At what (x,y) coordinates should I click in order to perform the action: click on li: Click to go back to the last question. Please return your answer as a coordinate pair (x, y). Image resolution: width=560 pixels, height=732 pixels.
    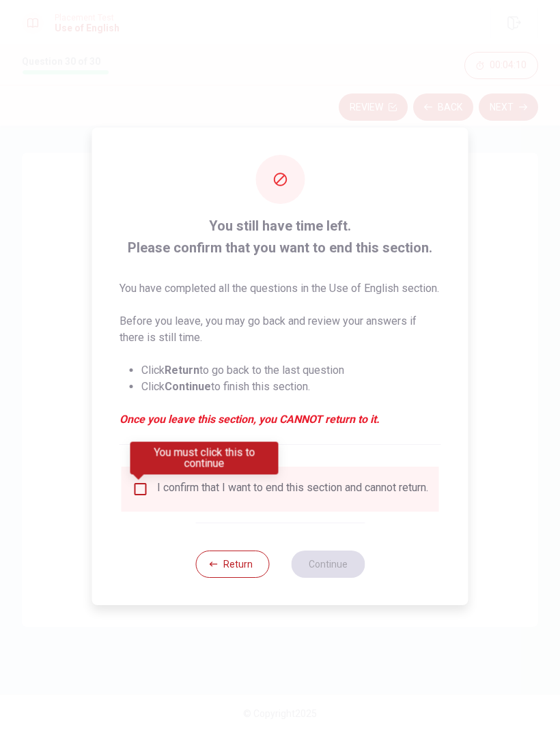
    Looking at the image, I should click on (291, 370).